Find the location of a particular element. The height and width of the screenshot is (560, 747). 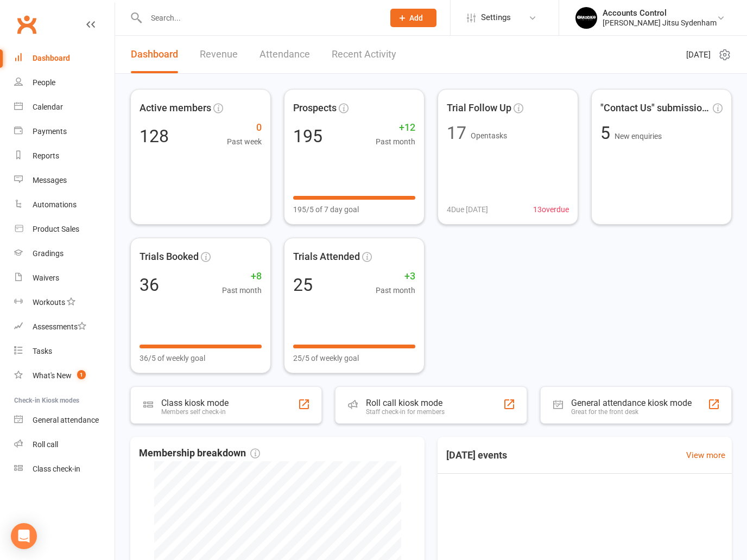

span: 25/5 of weekly goal is located at coordinates (326, 358).